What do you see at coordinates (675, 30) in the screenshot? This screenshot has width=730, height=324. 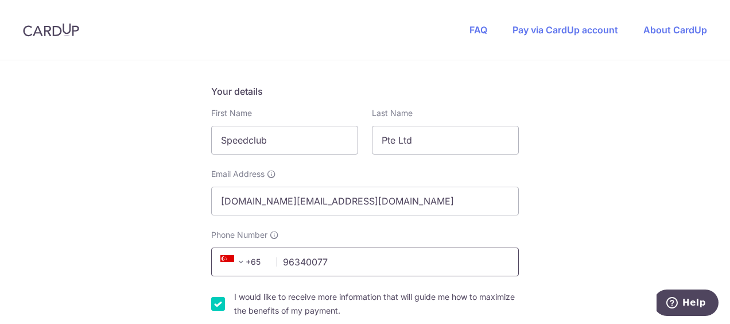 I see `a: About CardUp` at bounding box center [675, 30].